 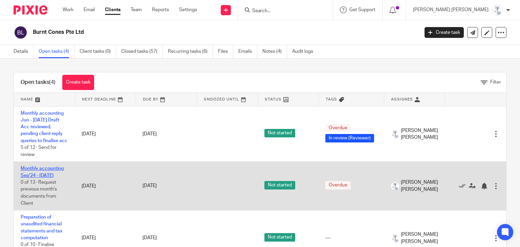 What do you see at coordinates (56, 51) in the screenshot?
I see `a: Open tasks (4)` at bounding box center [56, 51].